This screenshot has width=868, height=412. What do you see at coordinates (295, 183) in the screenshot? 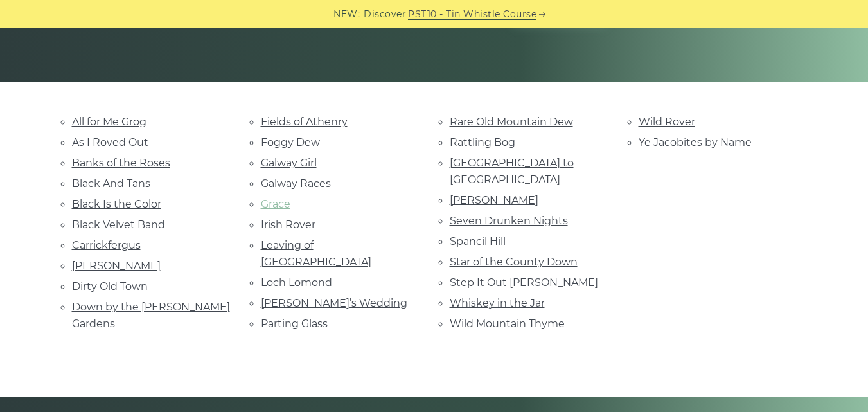
I see `a: Galway Races` at bounding box center [295, 183].